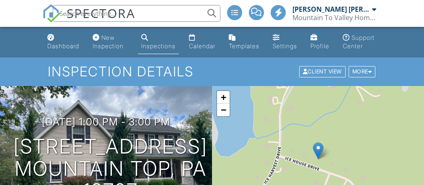  I want to click on a: Inspections, so click(158, 42).